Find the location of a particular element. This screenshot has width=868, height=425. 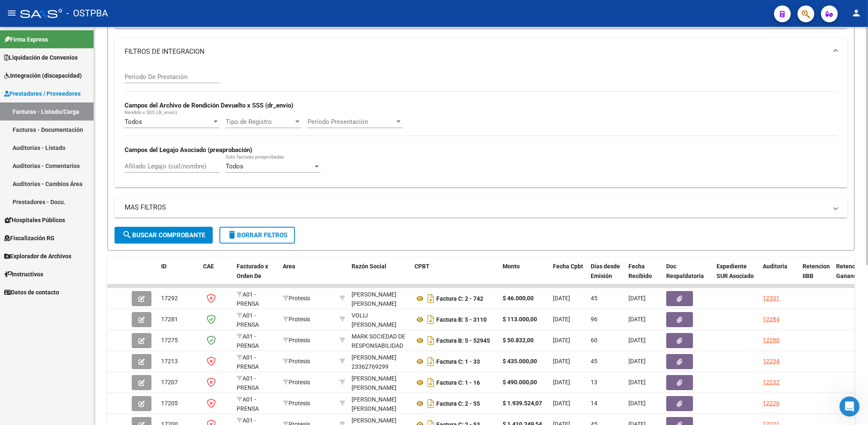

span: Integración (discapacidad) is located at coordinates (43, 75).